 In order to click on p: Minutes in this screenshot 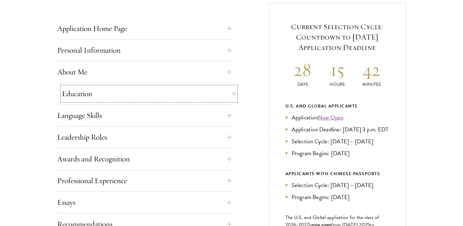, I will do `click(372, 84)`.